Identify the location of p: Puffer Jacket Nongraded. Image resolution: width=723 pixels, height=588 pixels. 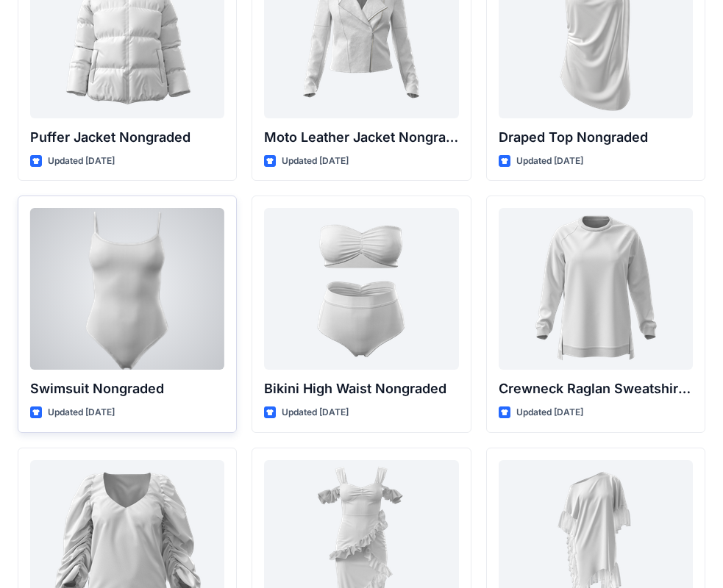
(127, 138).